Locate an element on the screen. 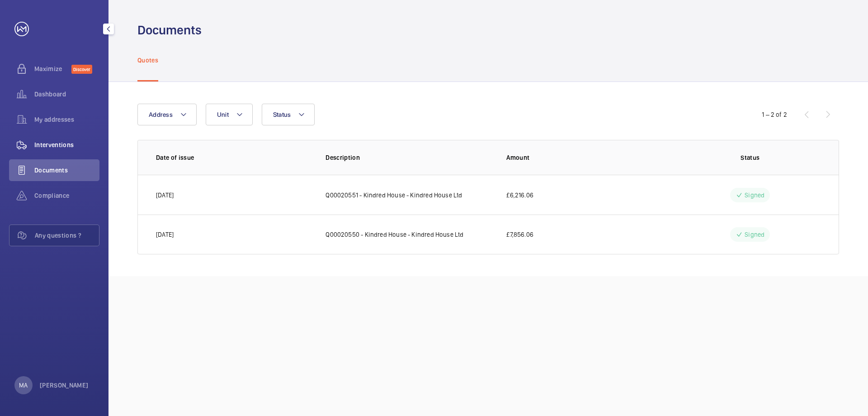  button: Address is located at coordinates (167, 115).